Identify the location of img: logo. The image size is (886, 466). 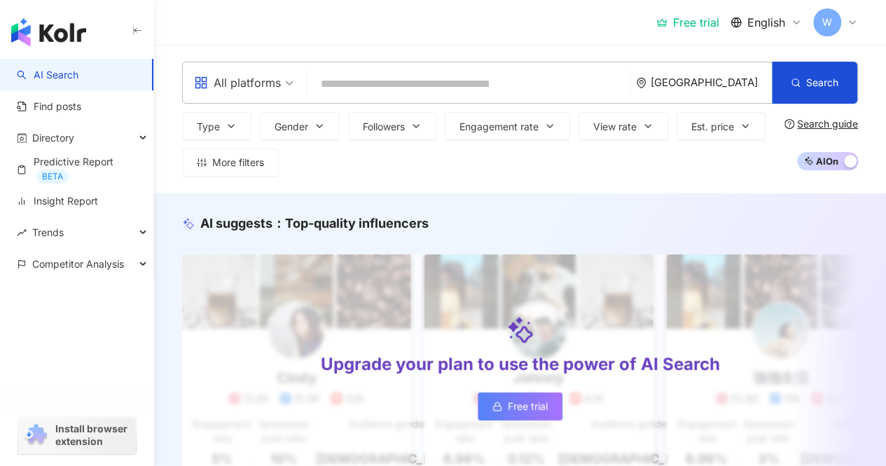
(48, 32).